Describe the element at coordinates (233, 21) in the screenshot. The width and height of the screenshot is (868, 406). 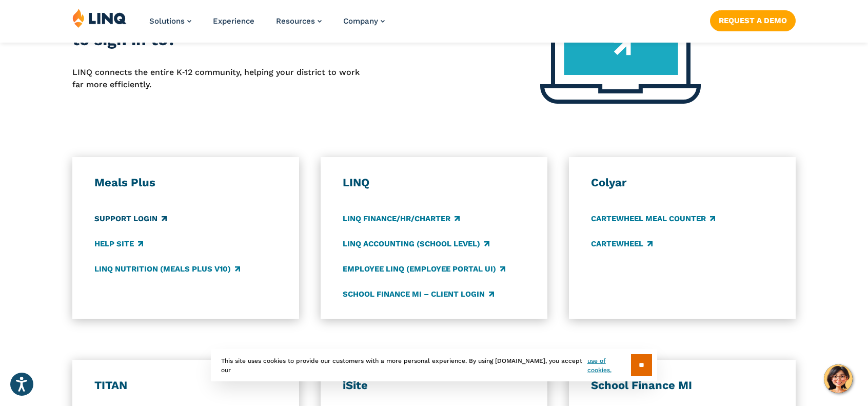
I see `span: Experience` at that location.